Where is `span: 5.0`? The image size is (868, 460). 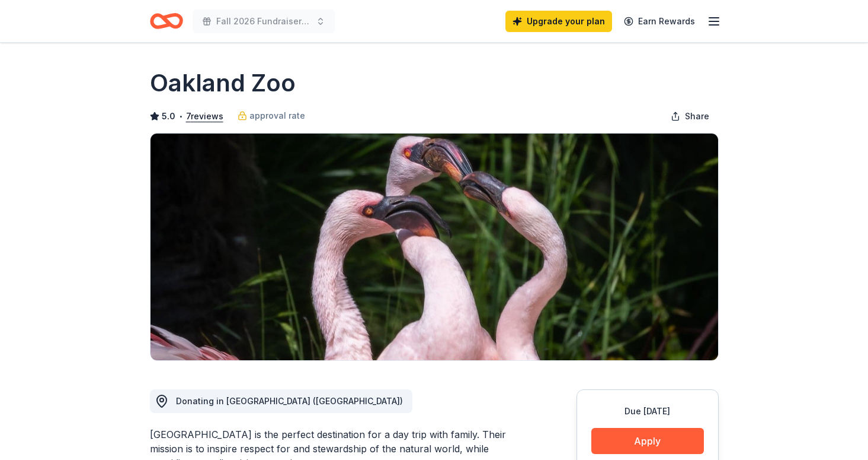 span: 5.0 is located at coordinates (168, 117).